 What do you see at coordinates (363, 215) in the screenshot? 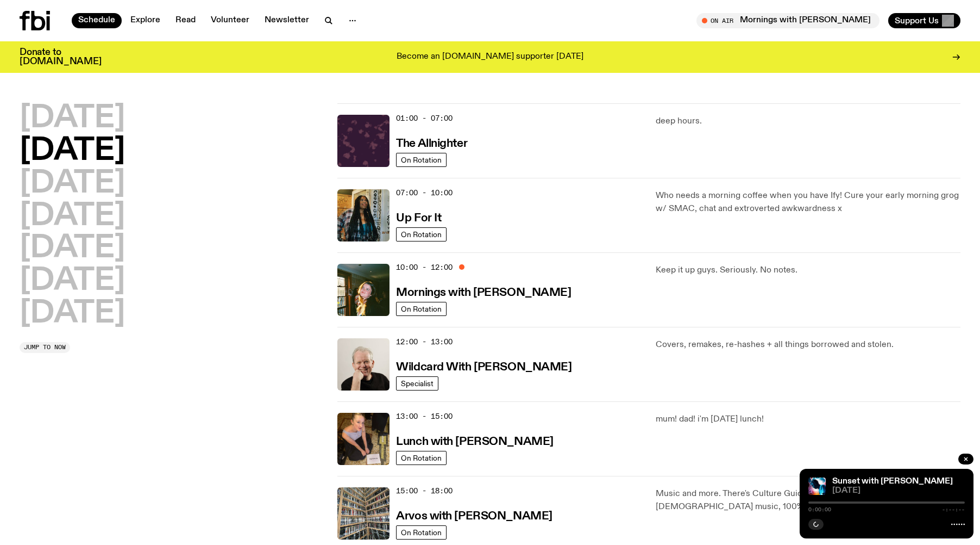
I see `img: Ify - a Brown Skin girl with black braided twists, looking up to the side with her tongue stickin...` at bounding box center [363, 215].